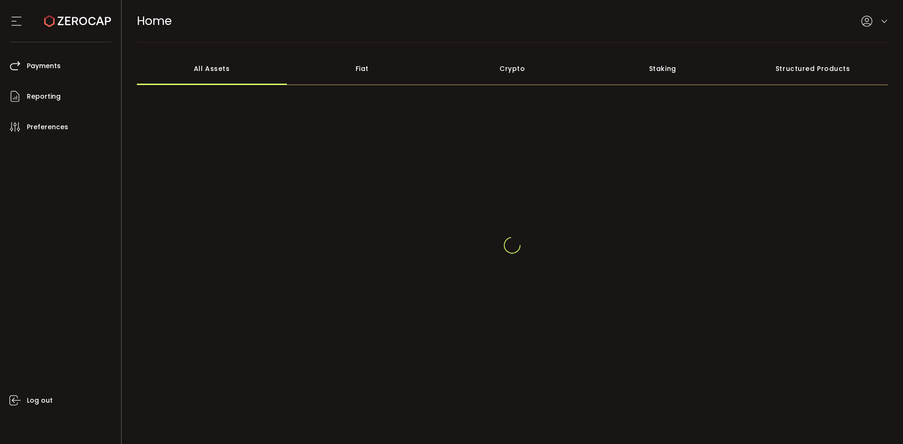 This screenshot has width=903, height=444. I want to click on span: Reporting, so click(44, 96).